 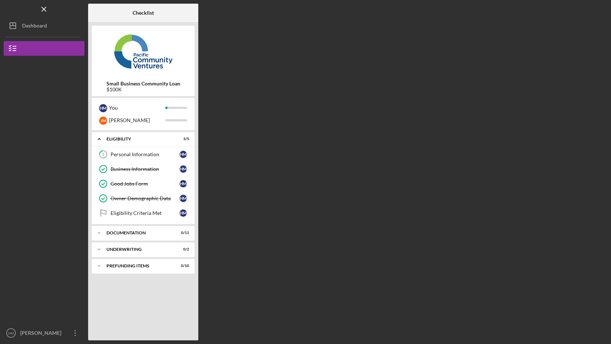 What do you see at coordinates (137, 108) in the screenshot?
I see `div: You` at bounding box center [137, 108].